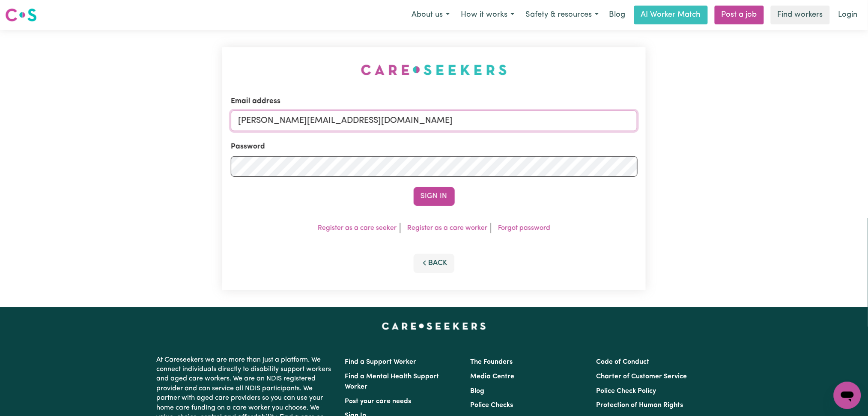 This screenshot has width=868, height=416. Describe the element at coordinates (434, 121) in the screenshot. I see `input: Email address` at that location.